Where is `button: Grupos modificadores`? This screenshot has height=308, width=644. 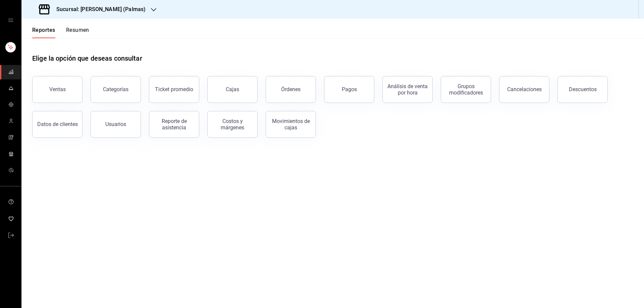 button: Grupos modificadores is located at coordinates (466, 90).